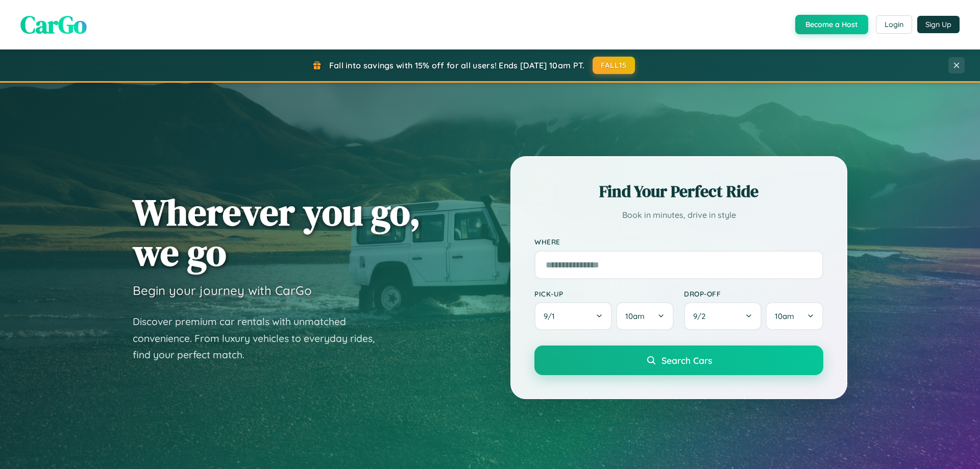 The width and height of the screenshot is (980, 469). What do you see at coordinates (277, 232) in the screenshot?
I see `h1: Wherever you go, we go` at bounding box center [277, 232].